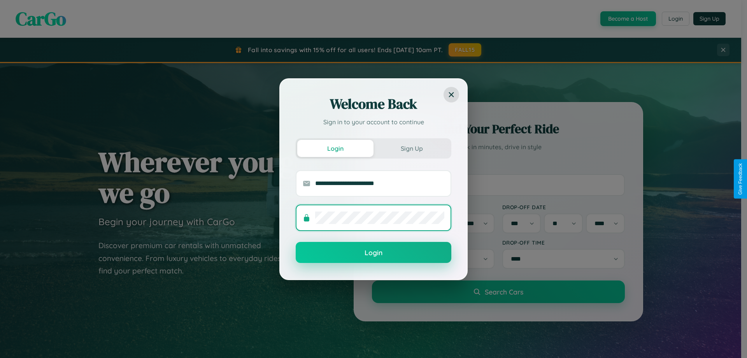 This screenshot has height=358, width=747. I want to click on h2: Welcome Back, so click(373, 104).